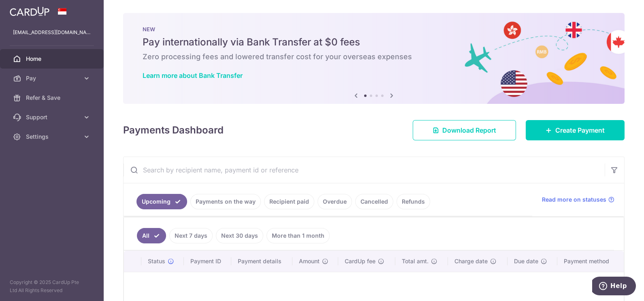 The height and width of the screenshot is (301, 644). What do you see at coordinates (161, 202) in the screenshot?
I see `a: Upcoming` at bounding box center [161, 202].